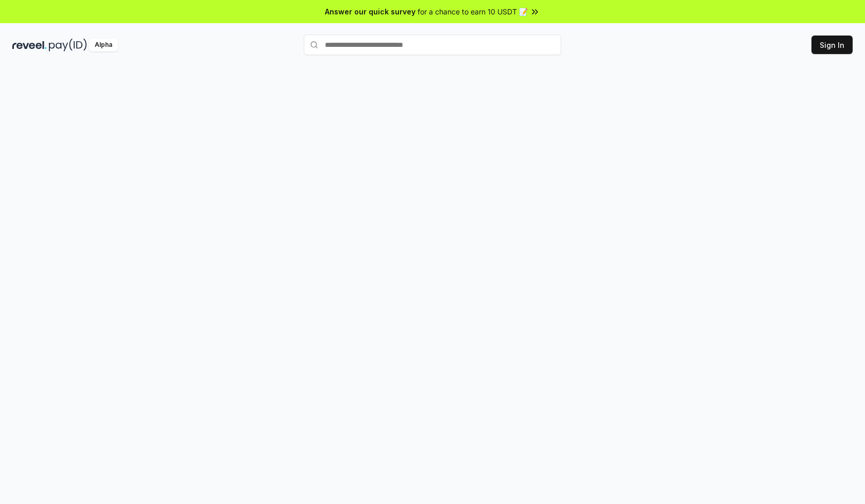 This screenshot has height=504, width=865. Describe the element at coordinates (473, 11) in the screenshot. I see `span: for a chance to earn 10 USDT 📝` at that location.